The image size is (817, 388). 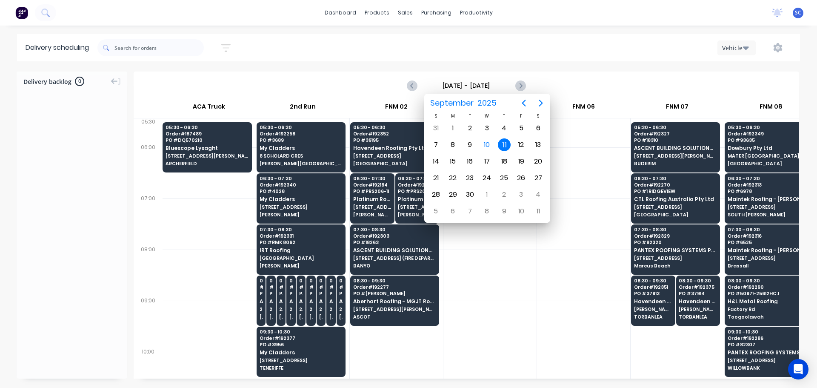 I want to click on div: 09:00, so click(x=148, y=321).